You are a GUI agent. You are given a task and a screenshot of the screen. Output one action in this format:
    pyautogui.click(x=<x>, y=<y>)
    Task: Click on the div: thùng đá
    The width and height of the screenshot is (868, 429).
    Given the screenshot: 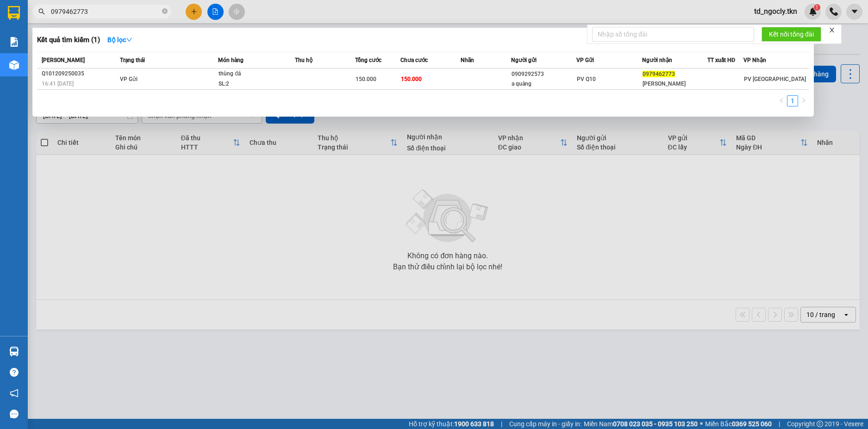 What is the action you would take?
    pyautogui.click(x=253, y=74)
    